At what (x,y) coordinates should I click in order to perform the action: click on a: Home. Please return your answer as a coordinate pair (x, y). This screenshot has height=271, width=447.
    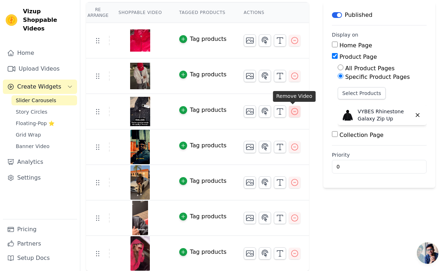
    Looking at the image, I should click on (40, 53).